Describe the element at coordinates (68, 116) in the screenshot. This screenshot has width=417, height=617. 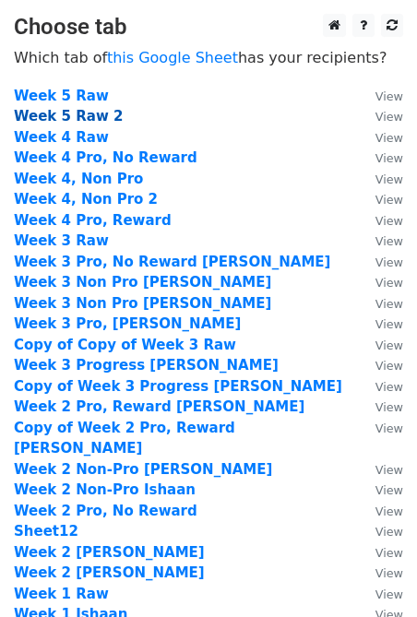
I see `strong: Week 5 Raw 2` at that location.